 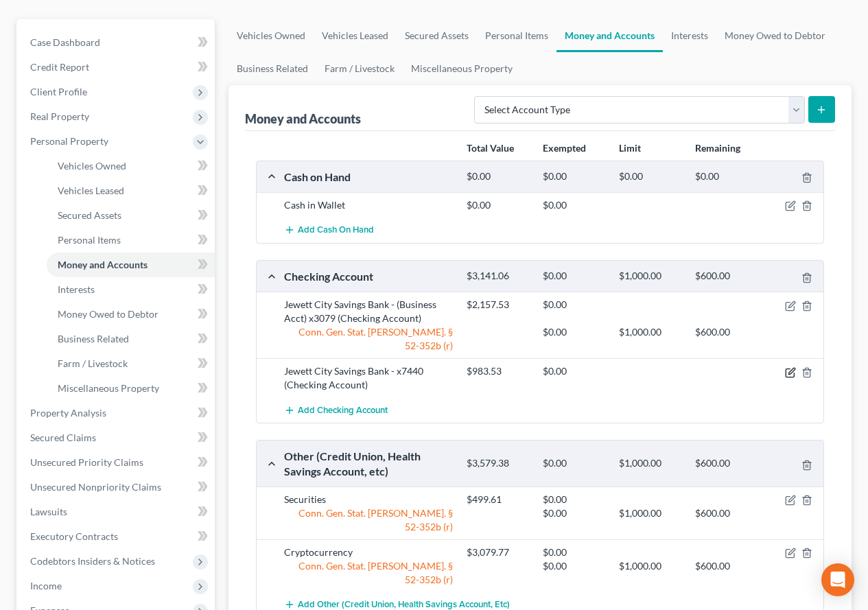 I want to click on div: $499.61, so click(x=497, y=500).